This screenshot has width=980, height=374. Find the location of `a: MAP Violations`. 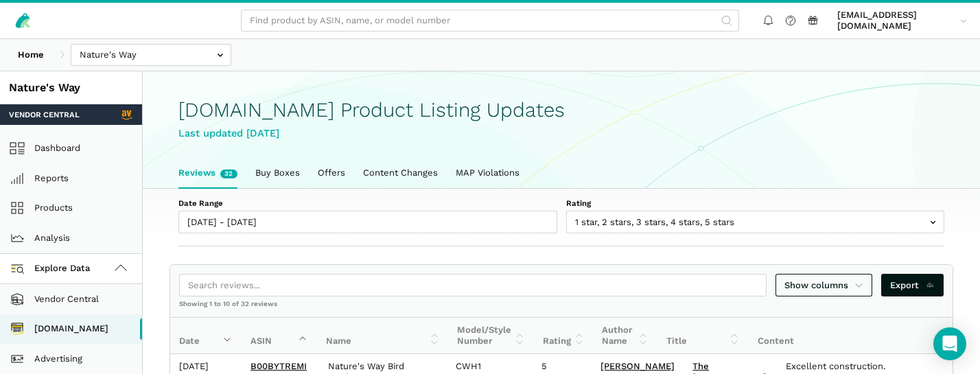

a: MAP Violations is located at coordinates (487, 173).